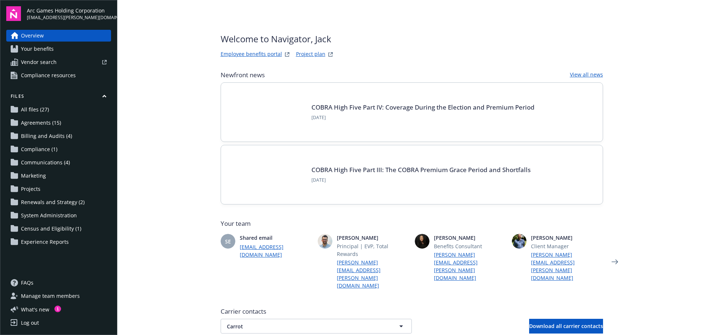 Image resolution: width=706 pixels, height=335 pixels. Describe the element at coordinates (566, 326) in the screenshot. I see `button: Download all carrier contacts` at that location.